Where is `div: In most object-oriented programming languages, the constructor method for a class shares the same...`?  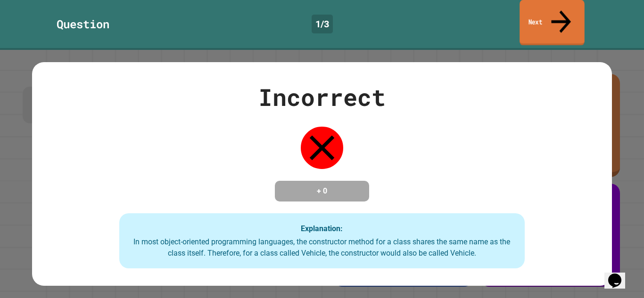 div: In most object-oriented programming languages, the constructor method for a class shares the same... is located at coordinates (322, 248).